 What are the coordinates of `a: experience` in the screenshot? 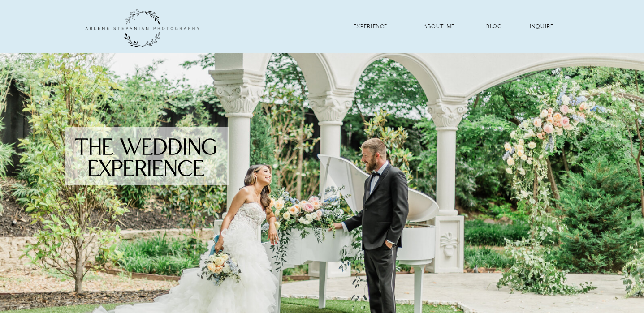 It's located at (371, 26).